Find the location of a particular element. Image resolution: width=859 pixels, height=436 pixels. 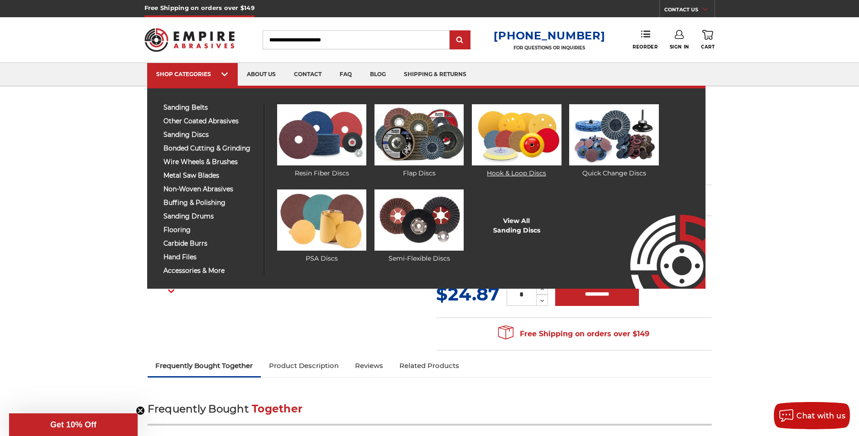

a: faq is located at coordinates (345, 74).